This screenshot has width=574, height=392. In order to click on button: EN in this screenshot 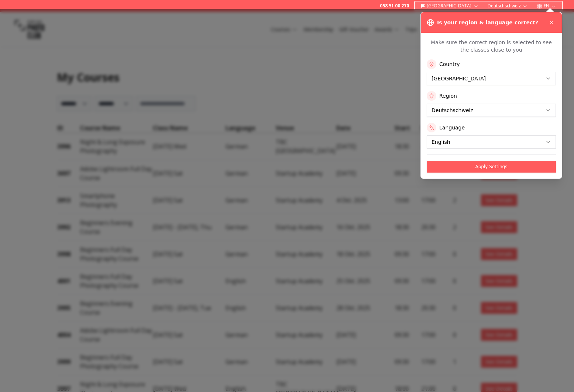, I will do `click(546, 6)`.